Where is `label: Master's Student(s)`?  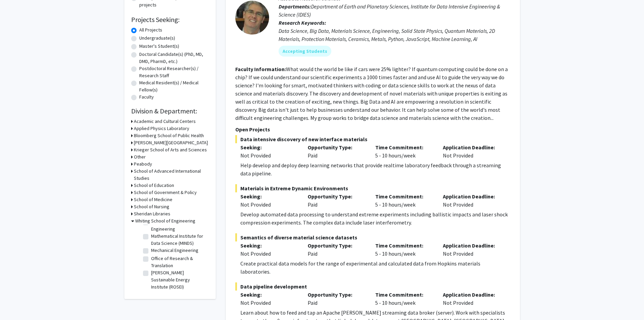 label: Master's Student(s) is located at coordinates (159, 46).